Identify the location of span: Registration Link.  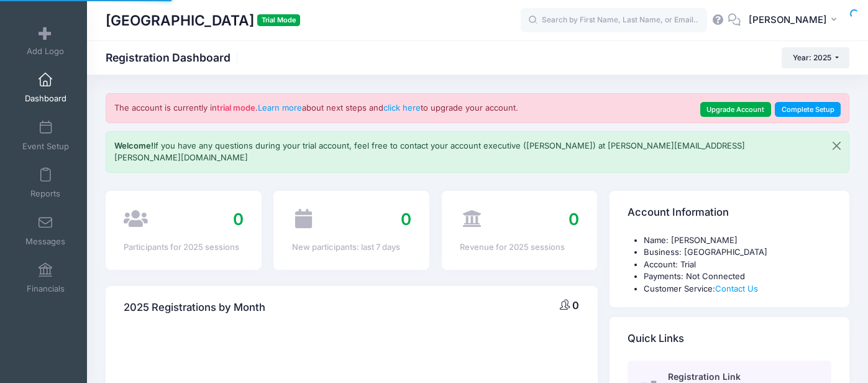
(704, 376).